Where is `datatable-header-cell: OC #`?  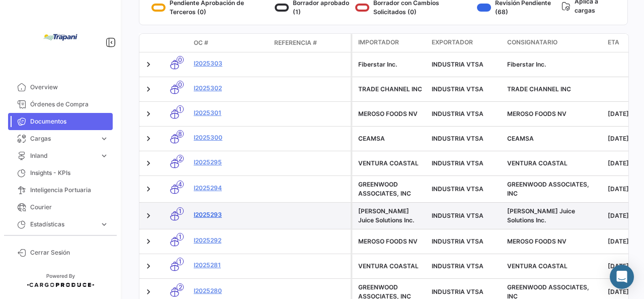 datatable-header-cell: OC # is located at coordinates (230, 43).